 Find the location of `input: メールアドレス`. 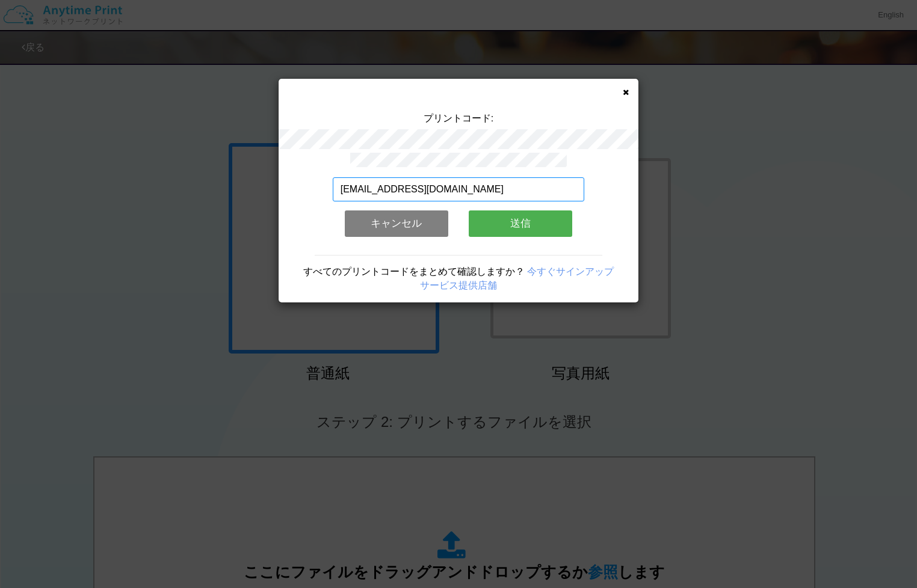

input: メールアドレス is located at coordinates (458, 189).